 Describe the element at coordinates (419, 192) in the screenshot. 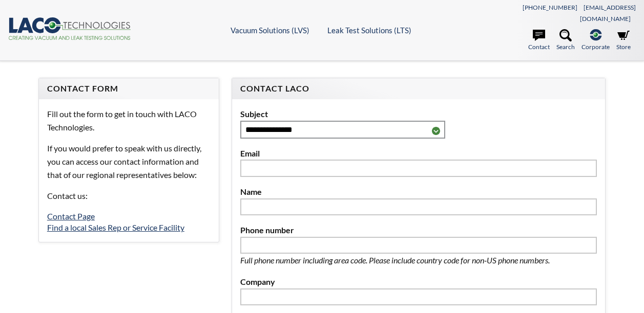

I see `label: Name` at that location.